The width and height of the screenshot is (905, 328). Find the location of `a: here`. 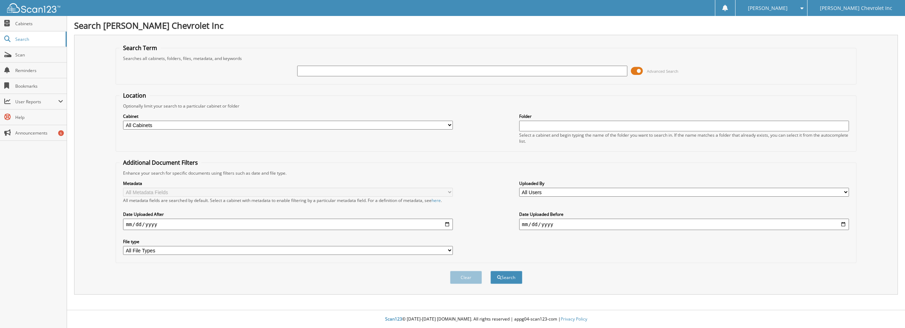

a: here is located at coordinates (436, 200).